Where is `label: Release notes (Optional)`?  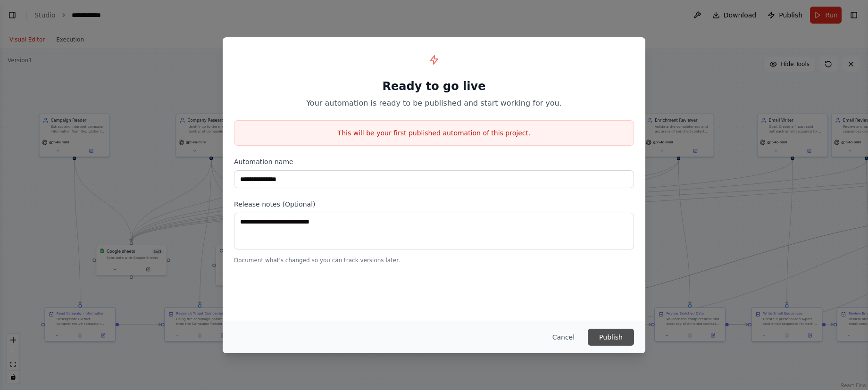
label: Release notes (Optional) is located at coordinates (434, 205).